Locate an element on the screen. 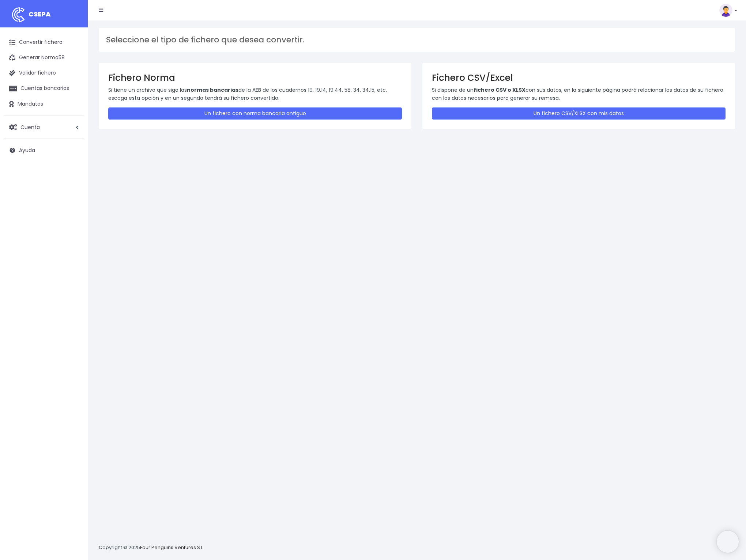 This screenshot has height=560, width=746. strong: fichero CSV o XLSX is located at coordinates (500, 90).